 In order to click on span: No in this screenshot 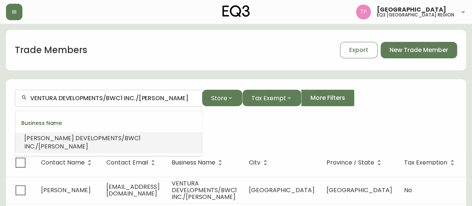, I will do `click(408, 189)`.